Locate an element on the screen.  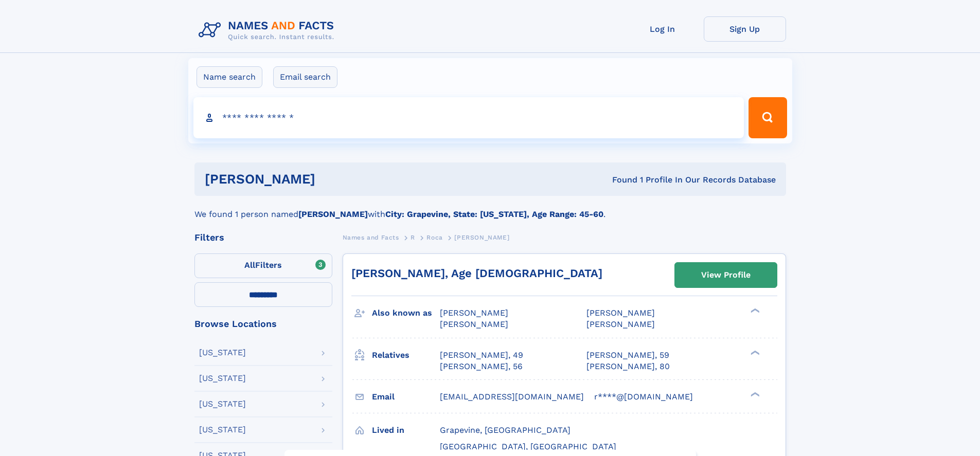
input: search input is located at coordinates (469, 117).